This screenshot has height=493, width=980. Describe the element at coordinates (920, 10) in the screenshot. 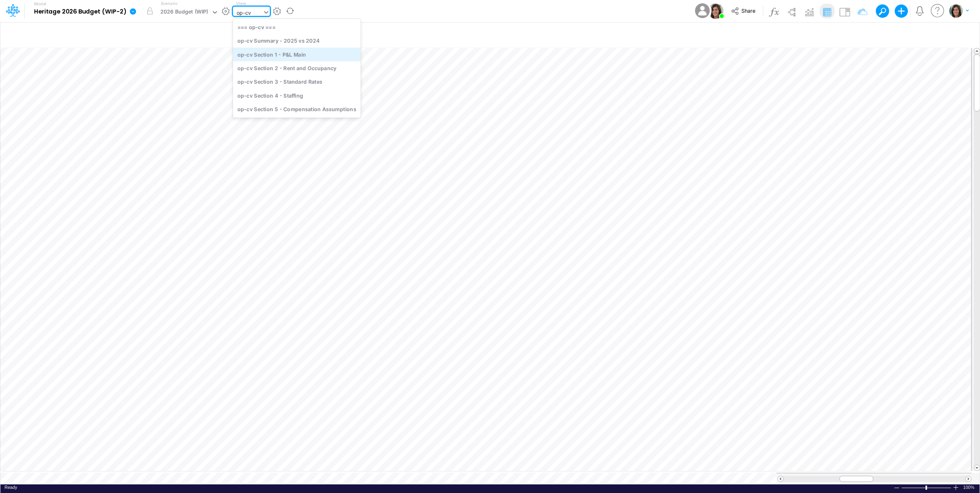

I see `a: Notifications` at that location.